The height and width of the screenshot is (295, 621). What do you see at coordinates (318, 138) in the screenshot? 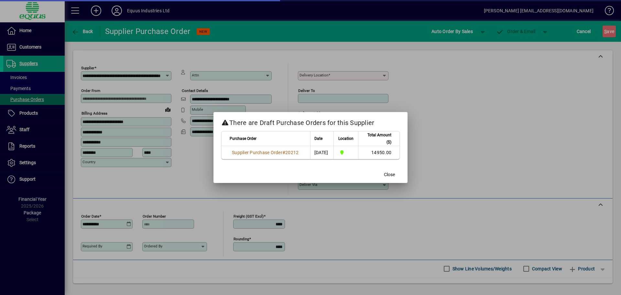
I see `span: Date` at bounding box center [318, 138].